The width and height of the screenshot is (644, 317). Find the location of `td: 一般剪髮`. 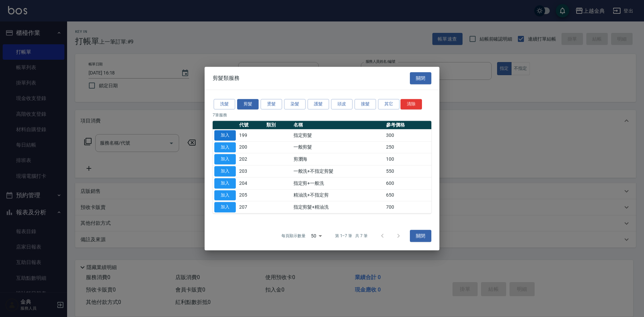

td: 一般剪髮 is located at coordinates (338, 147).